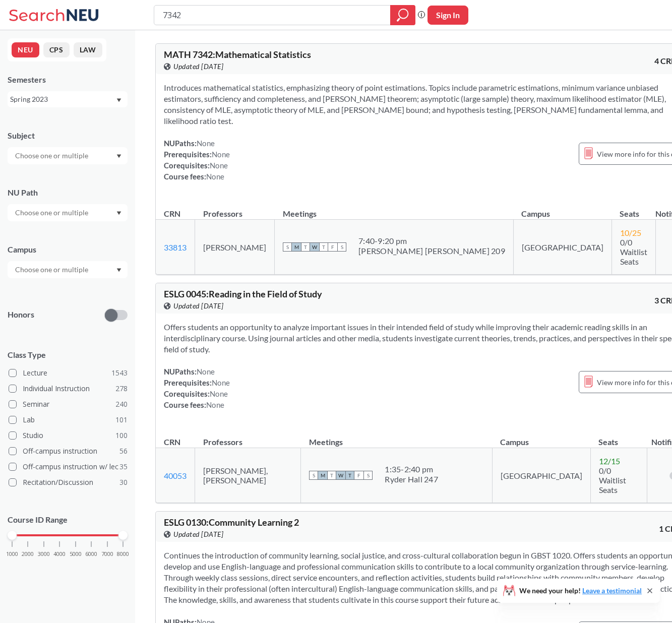 The width and height of the screenshot is (672, 623). What do you see at coordinates (411, 479) in the screenshot?
I see `div: Ryder Hall 247` at bounding box center [411, 479].